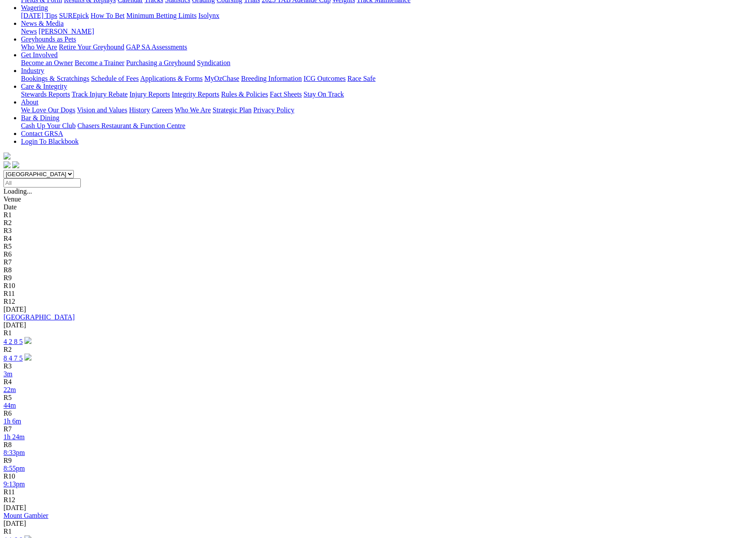 This screenshot has width=756, height=538. What do you see at coordinates (17, 191) in the screenshot?
I see `span: Loading...` at bounding box center [17, 191].